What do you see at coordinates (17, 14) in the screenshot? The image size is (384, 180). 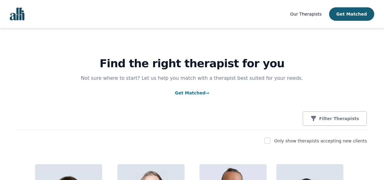 I see `img: alli logo` at bounding box center [17, 14].